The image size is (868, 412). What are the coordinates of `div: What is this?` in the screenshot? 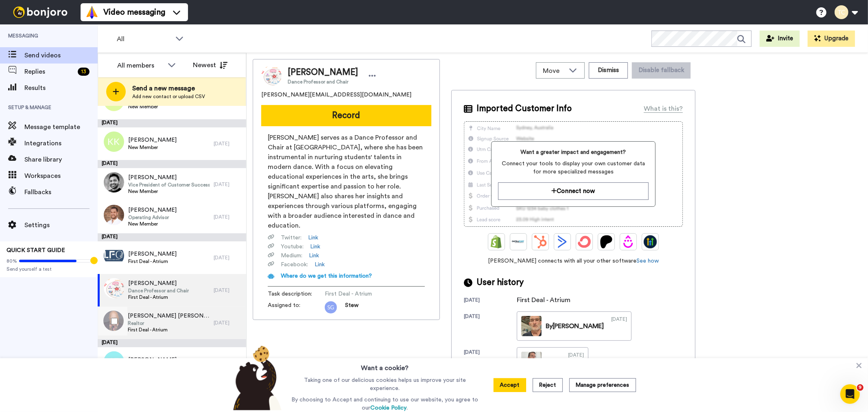 It's located at (663, 109).